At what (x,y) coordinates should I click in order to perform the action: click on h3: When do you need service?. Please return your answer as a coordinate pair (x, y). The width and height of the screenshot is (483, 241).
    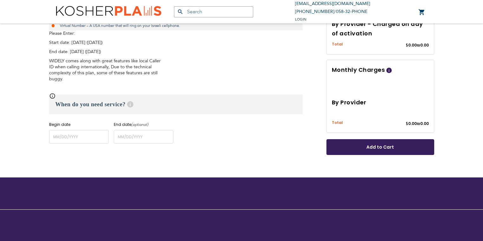
    Looking at the image, I should click on (176, 105).